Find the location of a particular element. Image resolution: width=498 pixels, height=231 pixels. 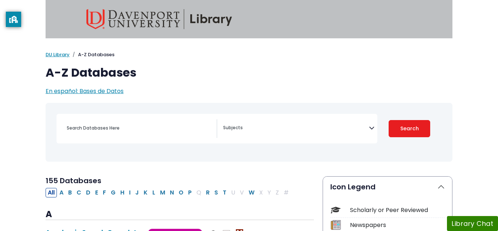

button: Filter Results K is located at coordinates (145, 192).